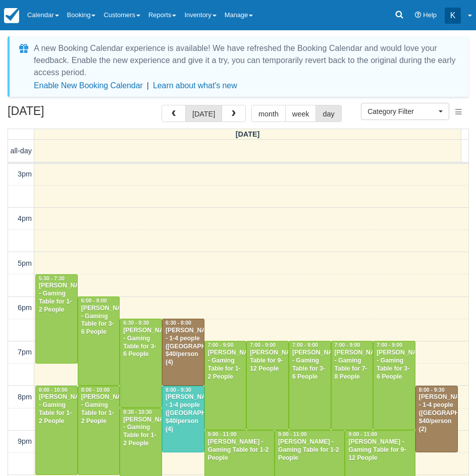  I want to click on span: Help, so click(429, 15).